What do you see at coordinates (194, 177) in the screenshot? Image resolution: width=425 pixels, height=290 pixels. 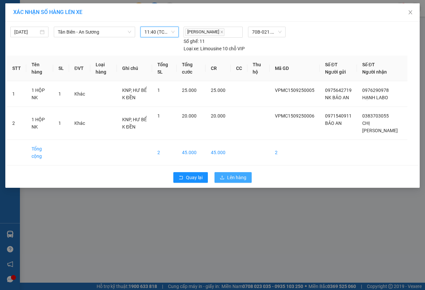 I see `span: Quay lại` at bounding box center [194, 177].